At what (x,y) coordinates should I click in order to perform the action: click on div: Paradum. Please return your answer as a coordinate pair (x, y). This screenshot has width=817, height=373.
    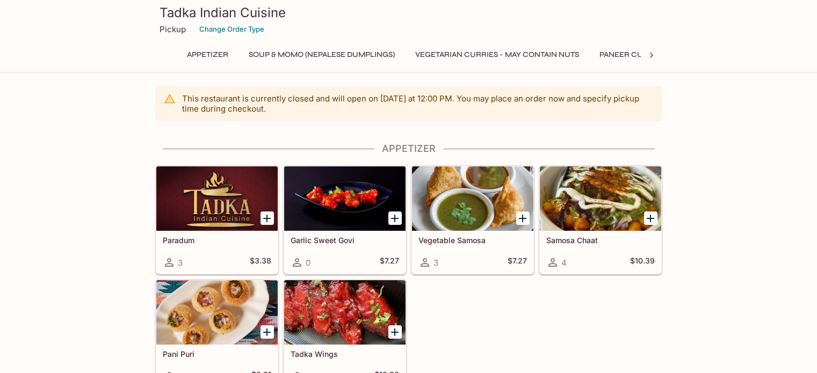
    Looking at the image, I should click on (217, 199).